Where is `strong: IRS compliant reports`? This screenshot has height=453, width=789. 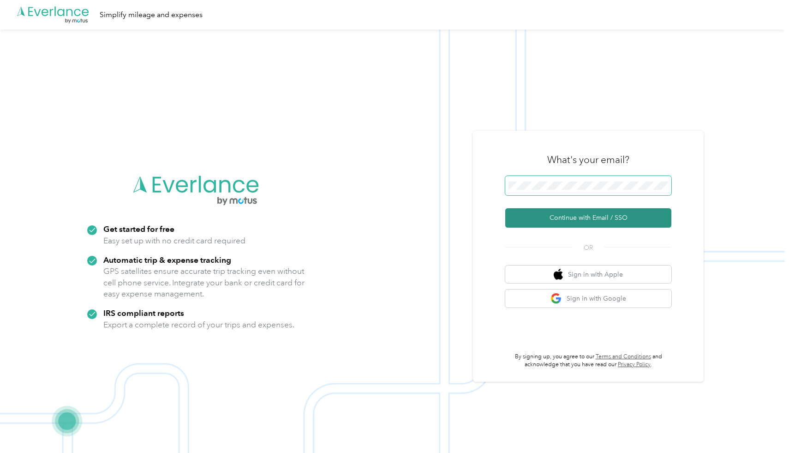
strong: IRS compliant reports is located at coordinates (143, 312).